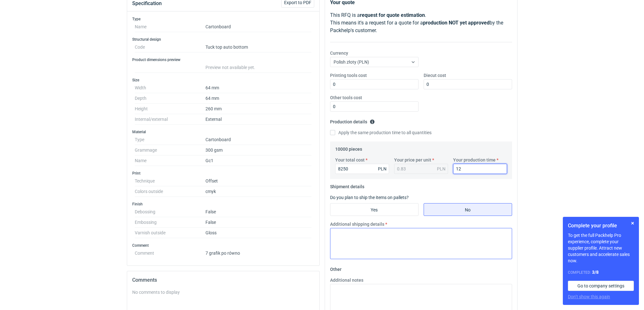 The image size is (644, 310). Describe the element at coordinates (170, 47) in the screenshot. I see `dt: Code` at that location.